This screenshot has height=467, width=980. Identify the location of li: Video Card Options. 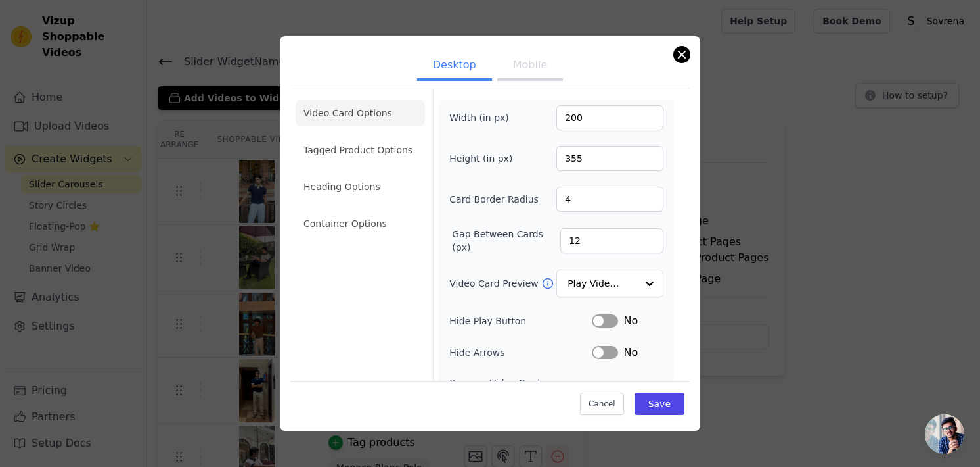
(360, 113).